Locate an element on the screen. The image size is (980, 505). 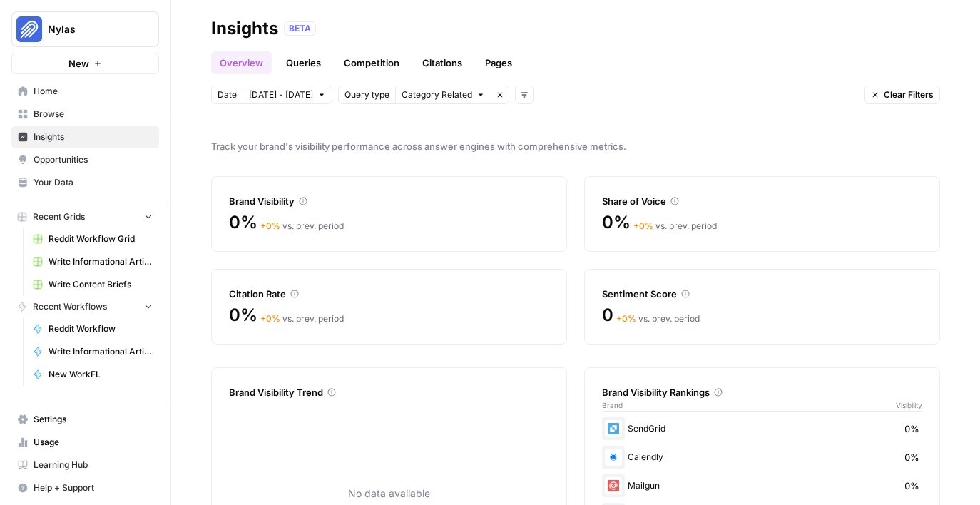
button: Recent Grids is located at coordinates (85, 216).